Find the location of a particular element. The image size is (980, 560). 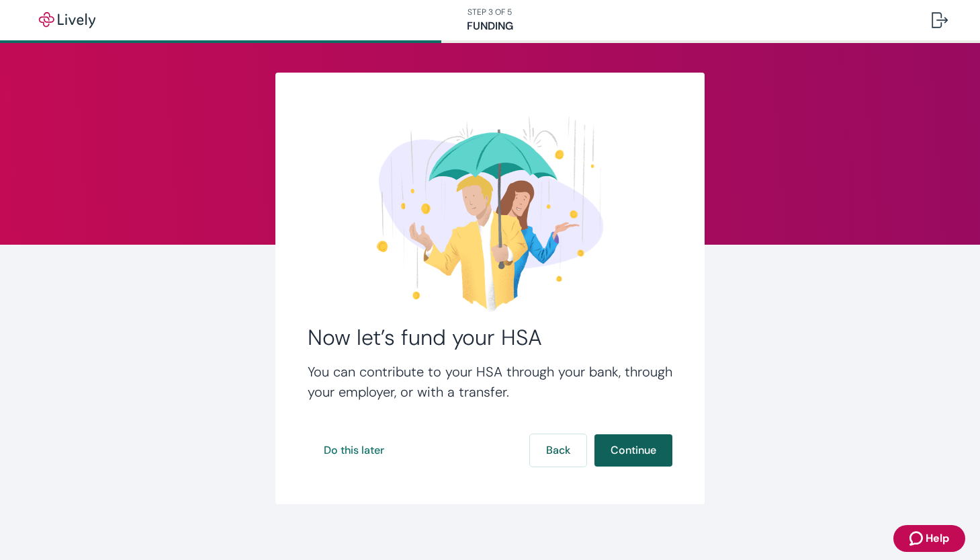

button: Zendesk support iconHelp is located at coordinates (929, 538).